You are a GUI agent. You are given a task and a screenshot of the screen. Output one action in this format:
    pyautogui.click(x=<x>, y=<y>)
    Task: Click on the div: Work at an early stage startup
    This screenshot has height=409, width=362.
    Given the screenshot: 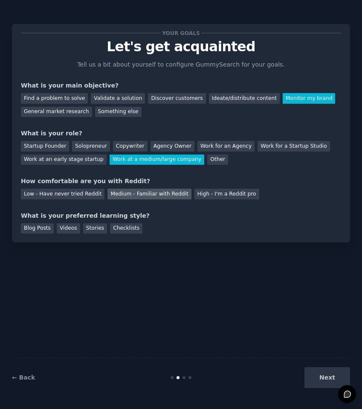 What is the action you would take?
    pyautogui.click(x=64, y=160)
    